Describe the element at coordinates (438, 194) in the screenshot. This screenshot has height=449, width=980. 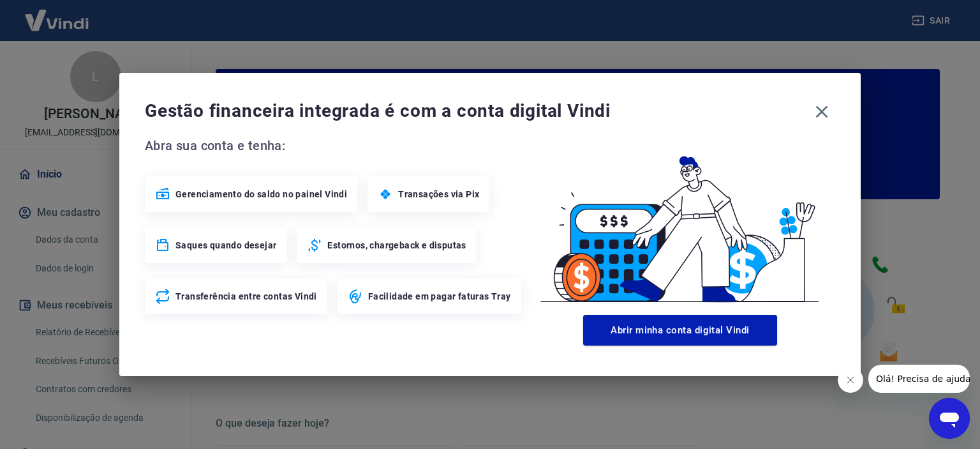
I see `span: Transações via Pix` at that location.